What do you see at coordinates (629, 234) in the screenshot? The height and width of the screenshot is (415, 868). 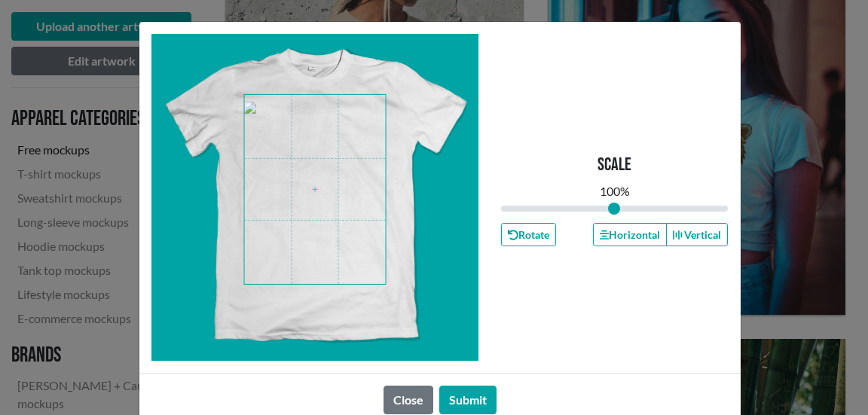 I see `button: Horizontal` at bounding box center [629, 234].